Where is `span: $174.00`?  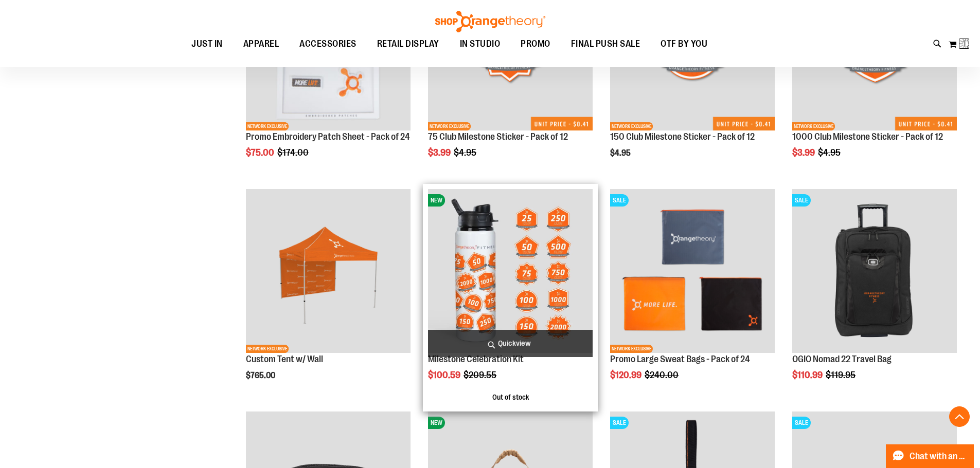
span: $174.00 is located at coordinates (294, 152).